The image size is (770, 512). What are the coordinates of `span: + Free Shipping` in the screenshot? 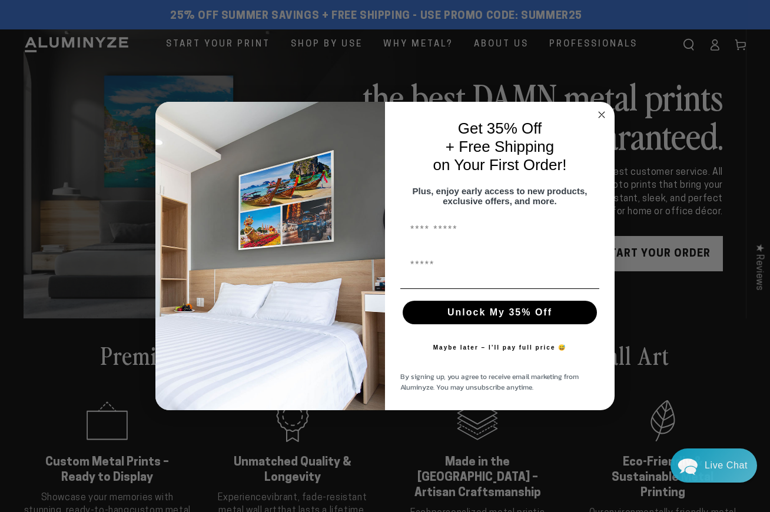 It's located at (500, 147).